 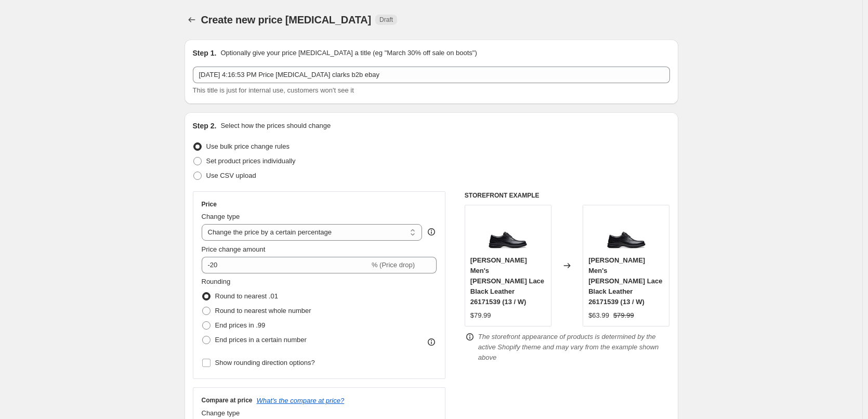 What do you see at coordinates (232, 175) in the screenshot?
I see `span: Use CSV upload` at bounding box center [232, 175].